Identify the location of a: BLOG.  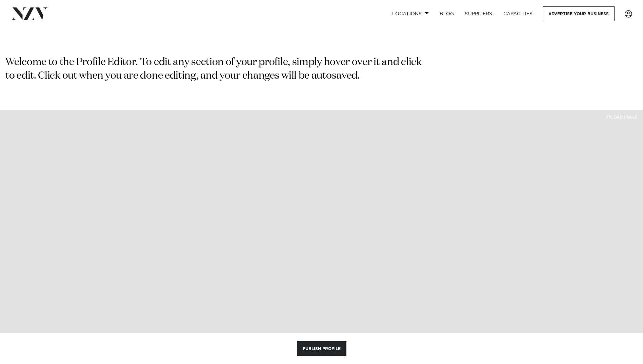
(447, 14).